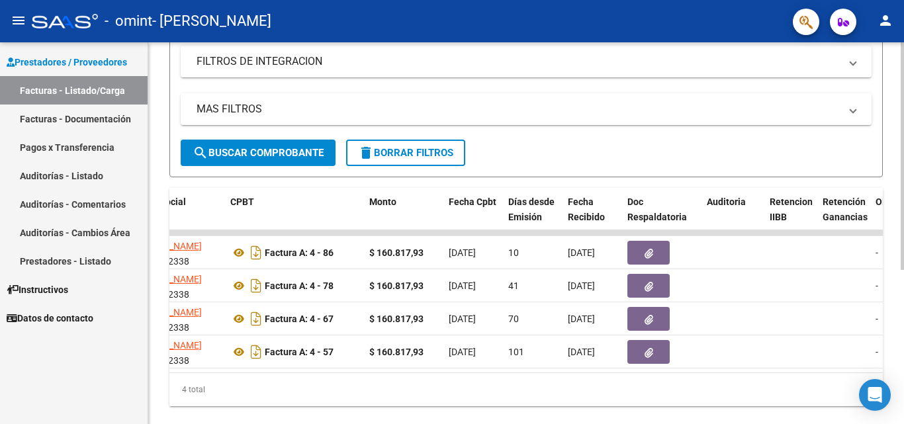 The image size is (904, 424). I want to click on datatable-header-cell: Razón Social, so click(175, 217).